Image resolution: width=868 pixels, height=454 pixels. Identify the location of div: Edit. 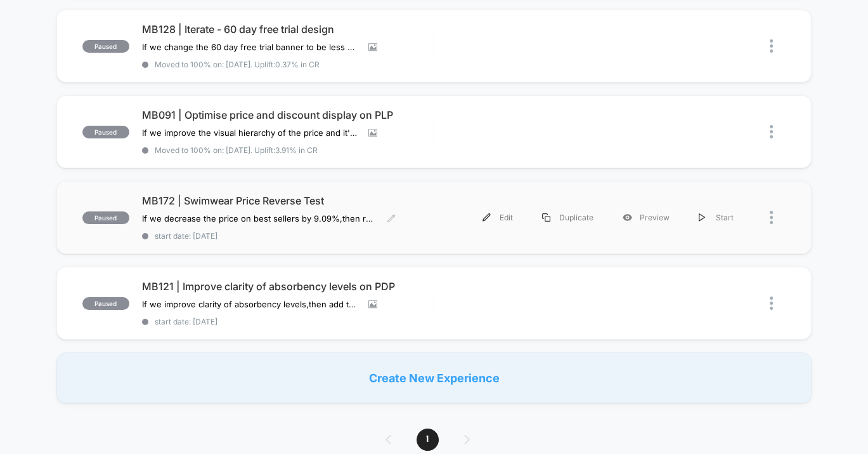
(498, 217).